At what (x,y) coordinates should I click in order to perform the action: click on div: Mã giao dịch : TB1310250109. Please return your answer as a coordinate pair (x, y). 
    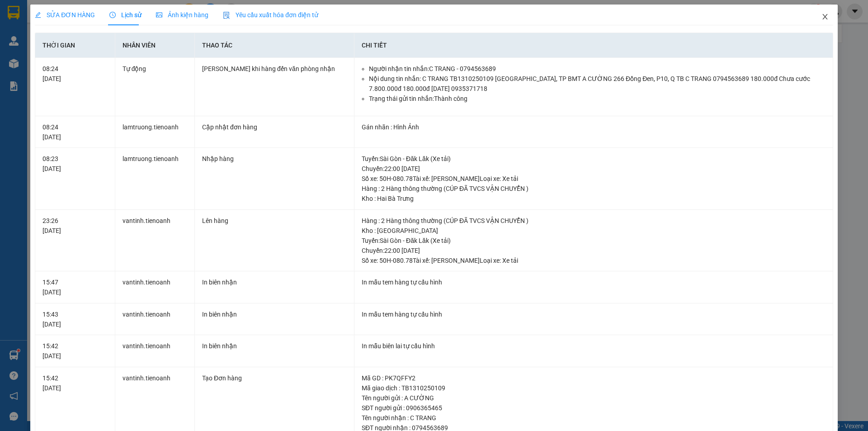
    Looking at the image, I should click on (593, 388).